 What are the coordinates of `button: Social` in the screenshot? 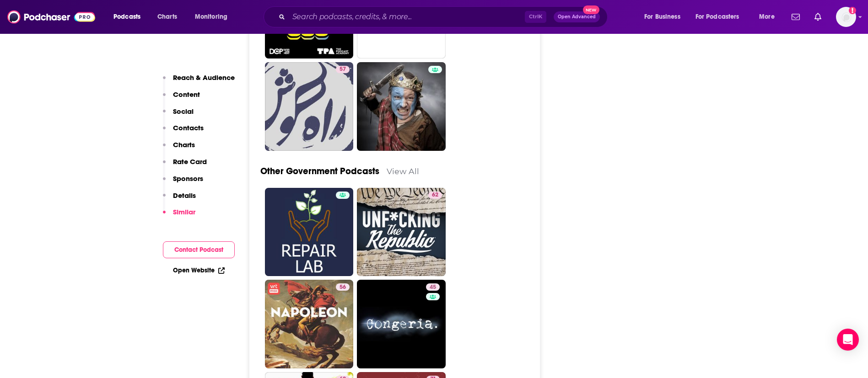 It's located at (178, 115).